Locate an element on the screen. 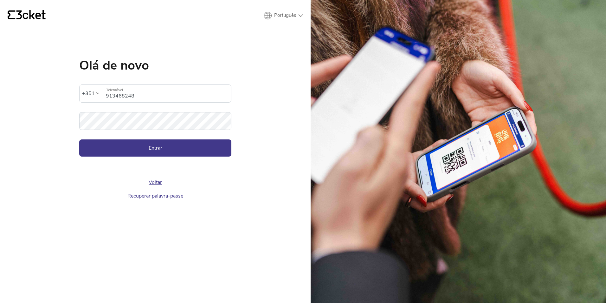 This screenshot has height=303, width=606. a: Recuperar palavra-passe is located at coordinates (155, 196).